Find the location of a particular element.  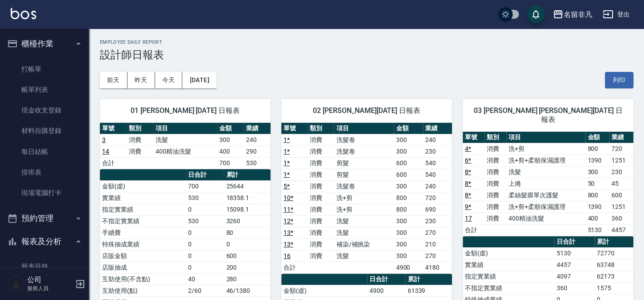

td: 金額(虛) is located at coordinates (324, 290).